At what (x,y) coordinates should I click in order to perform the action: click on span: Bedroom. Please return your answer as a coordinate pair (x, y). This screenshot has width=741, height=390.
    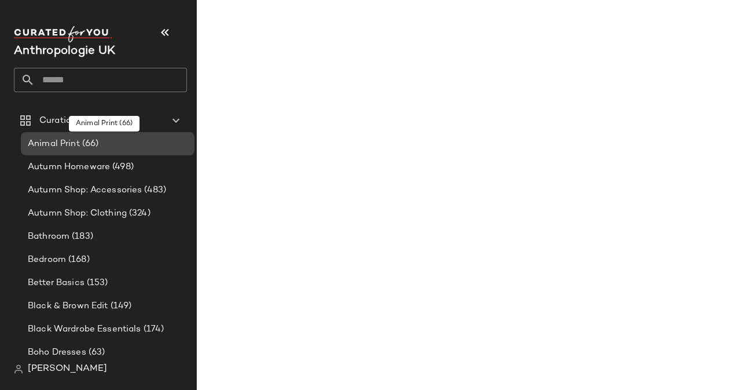
    Looking at the image, I should click on (47, 259).